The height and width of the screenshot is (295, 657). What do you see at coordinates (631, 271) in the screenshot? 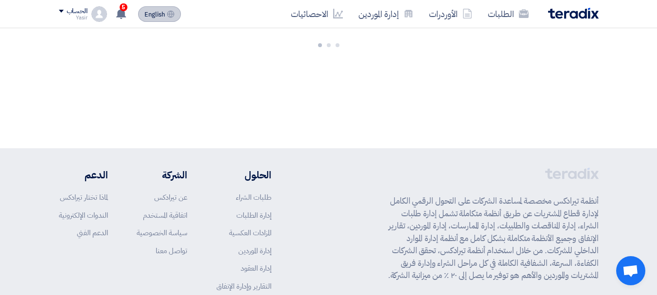
I see `div: Open chat` at bounding box center [631, 271].